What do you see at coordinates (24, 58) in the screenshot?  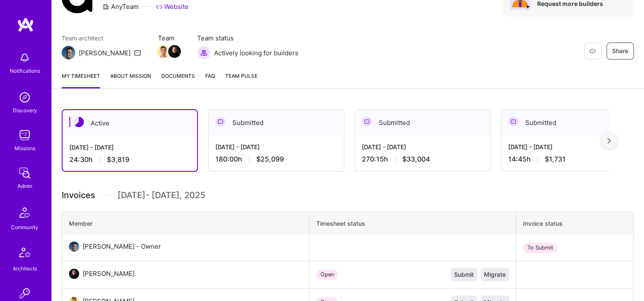 I see `img: bell` at bounding box center [24, 58].